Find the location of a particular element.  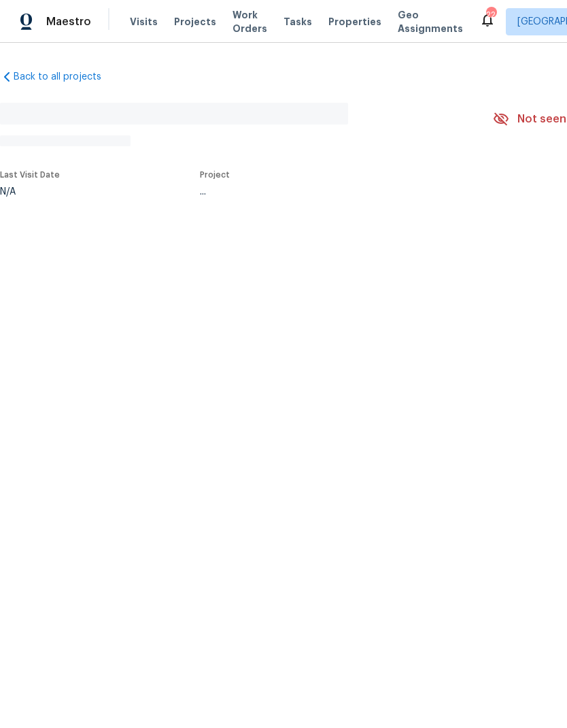

span: Properties is located at coordinates (355, 22).